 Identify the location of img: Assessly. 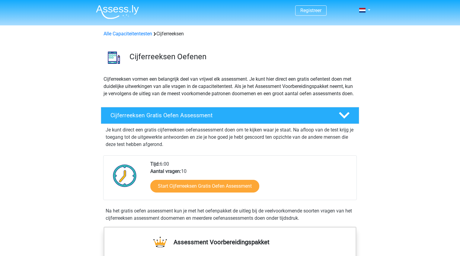
(117, 12).